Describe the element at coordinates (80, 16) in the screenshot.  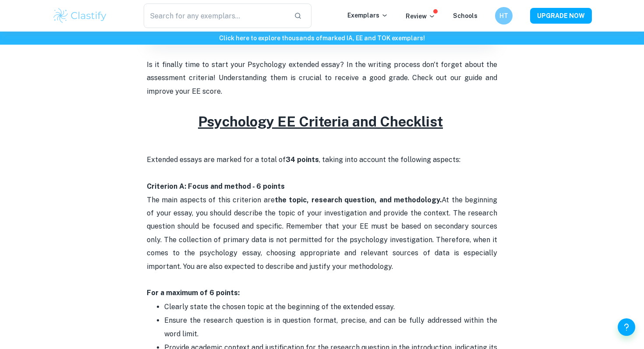
I see `a: Clastify logo` at that location.